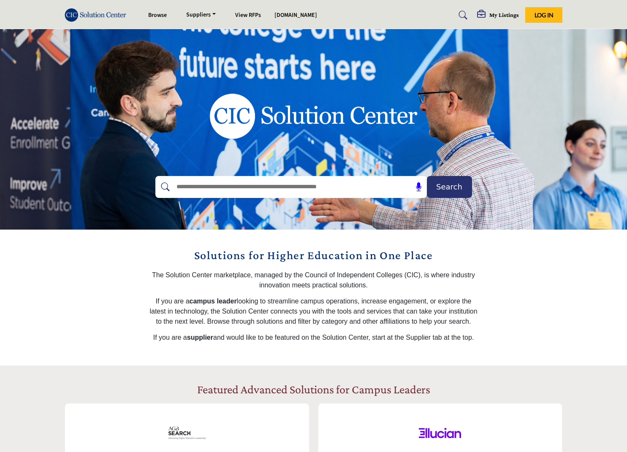  I want to click on h2: Solutions for Higher Education in One Place, so click(313, 255).